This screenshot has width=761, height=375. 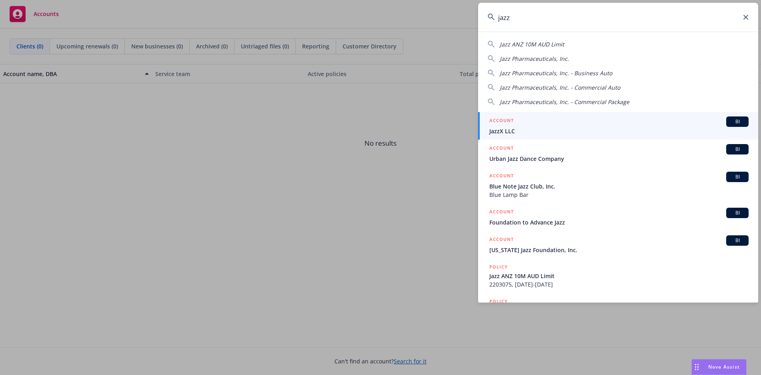 What do you see at coordinates (719, 367) in the screenshot?
I see `button: Nova Assist` at bounding box center [719, 367].